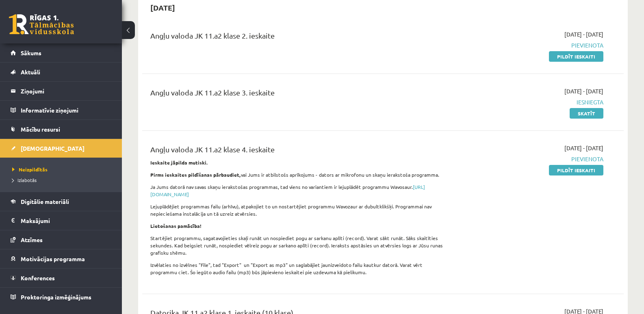 The height and width of the screenshot is (314, 644). What do you see at coordinates (61, 259) in the screenshot?
I see `a: Motivācijas programma` at bounding box center [61, 259].